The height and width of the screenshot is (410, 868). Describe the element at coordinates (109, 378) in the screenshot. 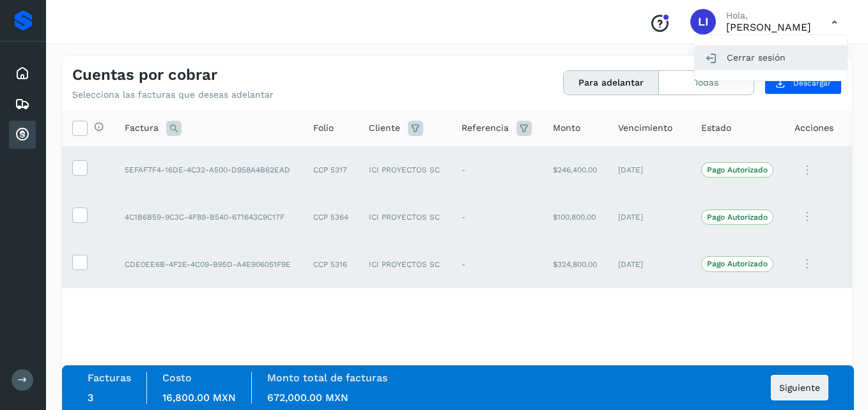

I see `label: Facturas` at that location.